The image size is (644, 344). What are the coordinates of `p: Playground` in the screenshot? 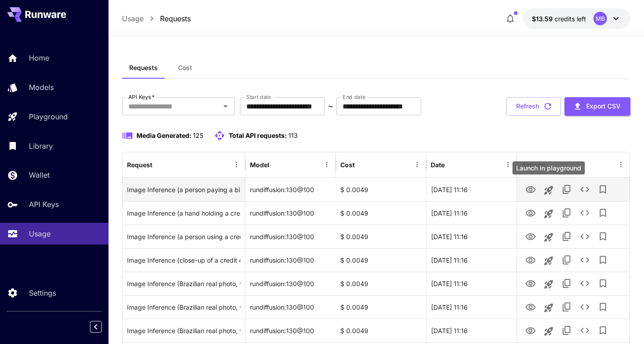 It's located at (48, 117).